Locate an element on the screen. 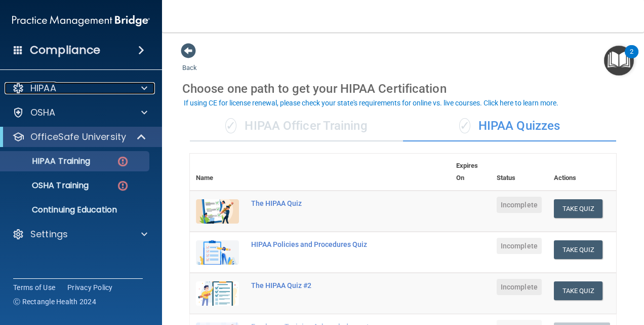  button: Open Resource Center, 2 new notifications is located at coordinates (619, 60).